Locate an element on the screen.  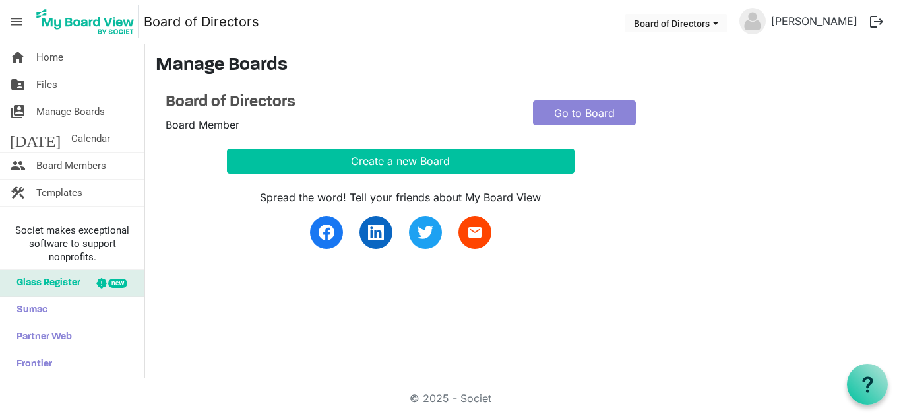
span: Board Member is located at coordinates (203, 125).